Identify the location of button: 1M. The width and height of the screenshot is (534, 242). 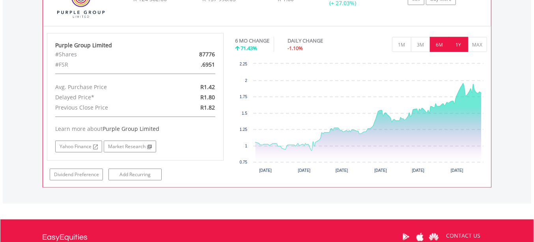
(401, 45).